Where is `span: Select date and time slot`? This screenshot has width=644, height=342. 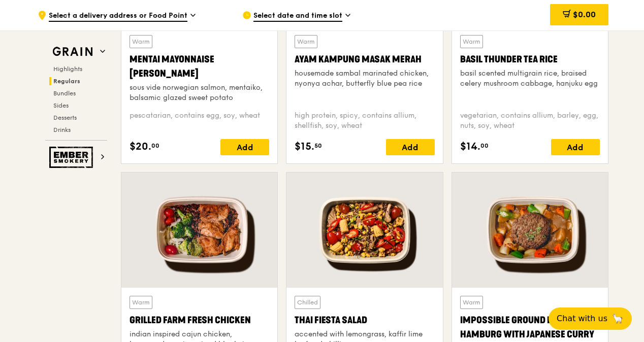
span: Select date and time slot is located at coordinates (298, 16).